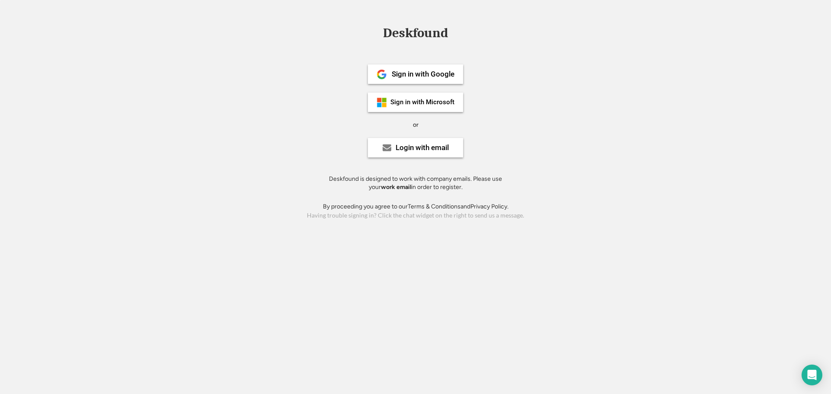 Image resolution: width=831 pixels, height=394 pixels. I want to click on div: Sign in with Google, so click(423, 74).